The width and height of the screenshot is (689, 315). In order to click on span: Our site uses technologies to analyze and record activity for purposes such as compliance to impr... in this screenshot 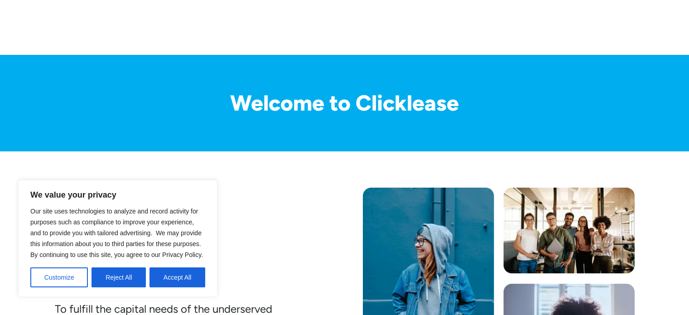, I will do `click(116, 233)`.